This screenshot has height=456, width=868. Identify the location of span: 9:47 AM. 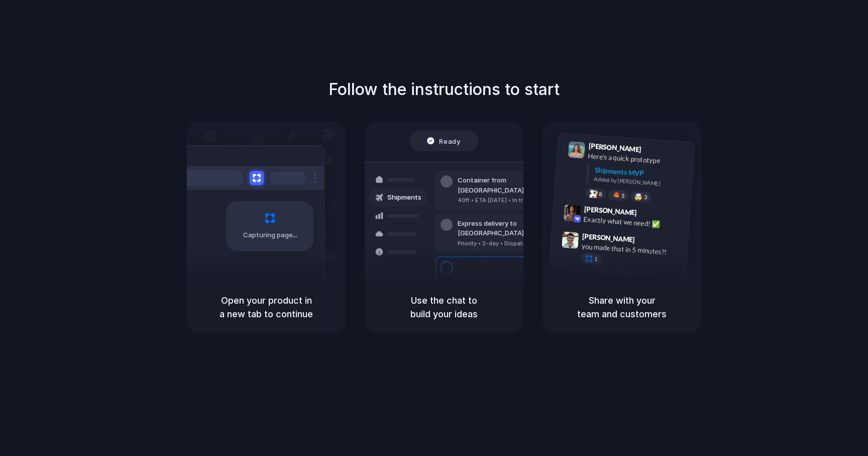
(648, 241).